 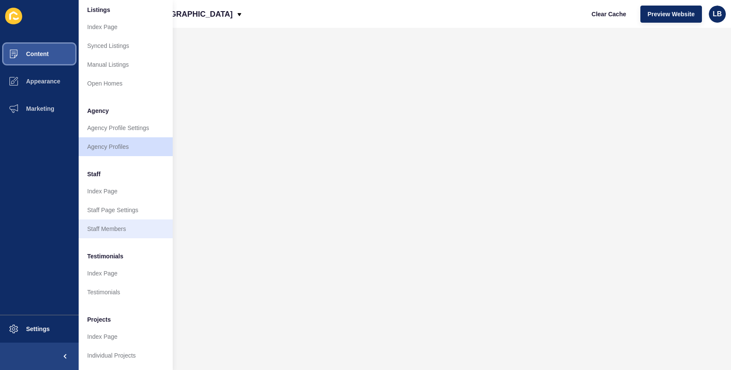 I want to click on span: Projects, so click(x=99, y=319).